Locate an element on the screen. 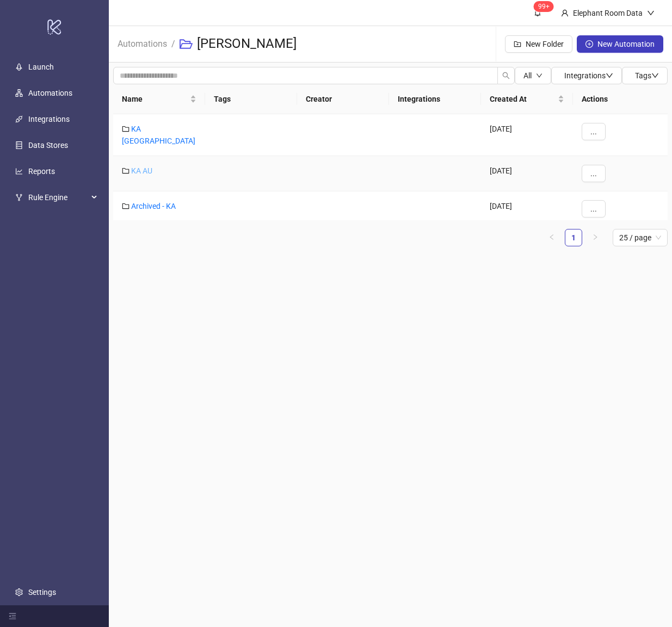 This screenshot has width=672, height=627. li: Next Page is located at coordinates (595, 238).